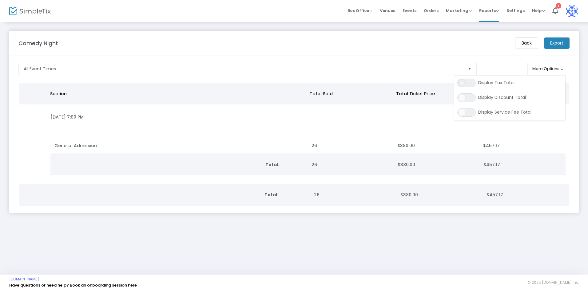 This screenshot has height=293, width=588. Describe the element at coordinates (76, 146) in the screenshot. I see `span: General Admission` at that location.